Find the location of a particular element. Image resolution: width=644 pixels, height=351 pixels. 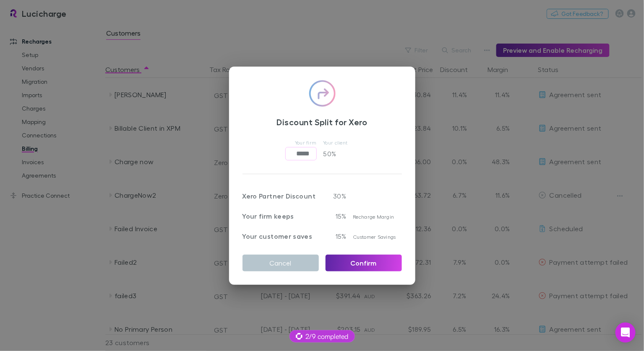

div: Open Intercom Messenger is located at coordinates (626, 333).